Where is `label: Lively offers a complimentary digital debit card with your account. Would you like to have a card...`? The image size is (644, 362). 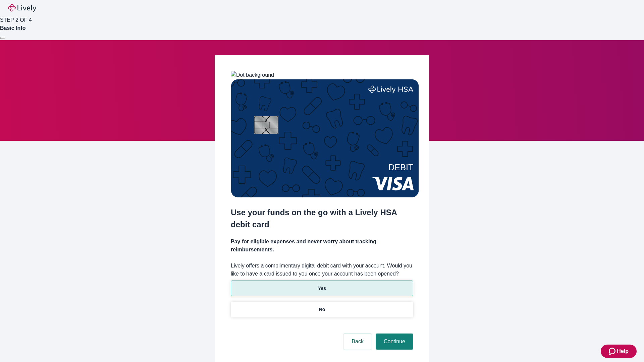 label: Lively offers a complimentary digital debit card with your account. Would you like to have a card... is located at coordinates (322, 270).